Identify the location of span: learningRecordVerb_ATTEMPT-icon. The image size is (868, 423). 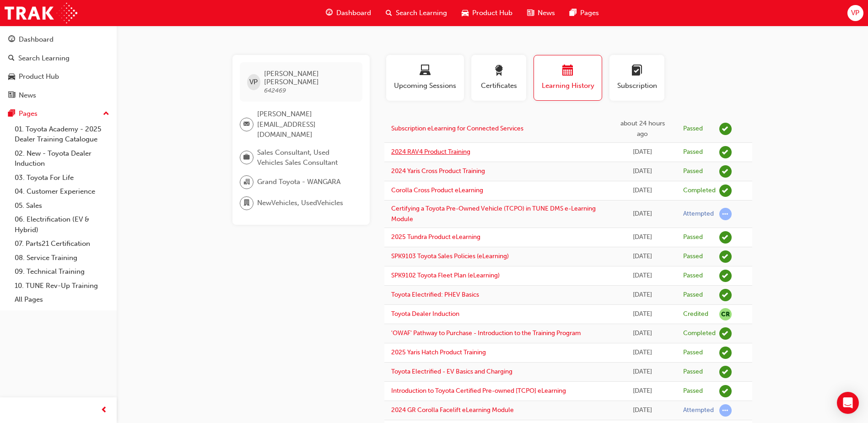
(725, 410).